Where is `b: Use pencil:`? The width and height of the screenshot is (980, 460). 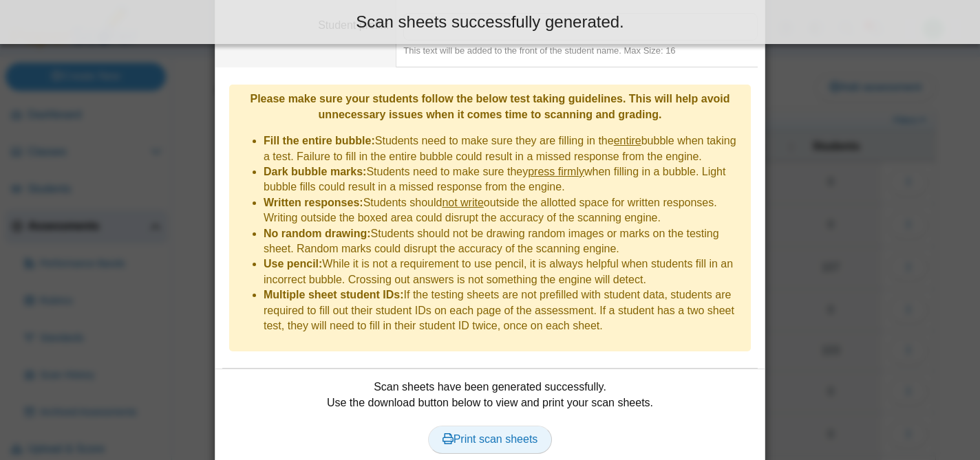
b: Use pencil: is located at coordinates (292, 264).